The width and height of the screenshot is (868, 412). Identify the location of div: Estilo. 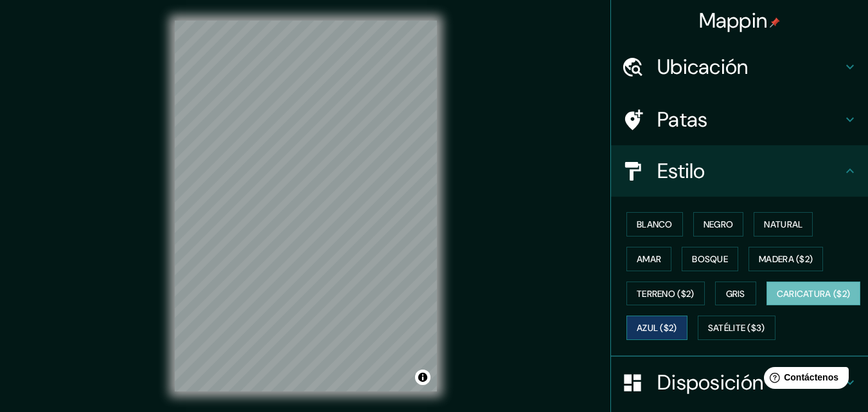
(739, 171).